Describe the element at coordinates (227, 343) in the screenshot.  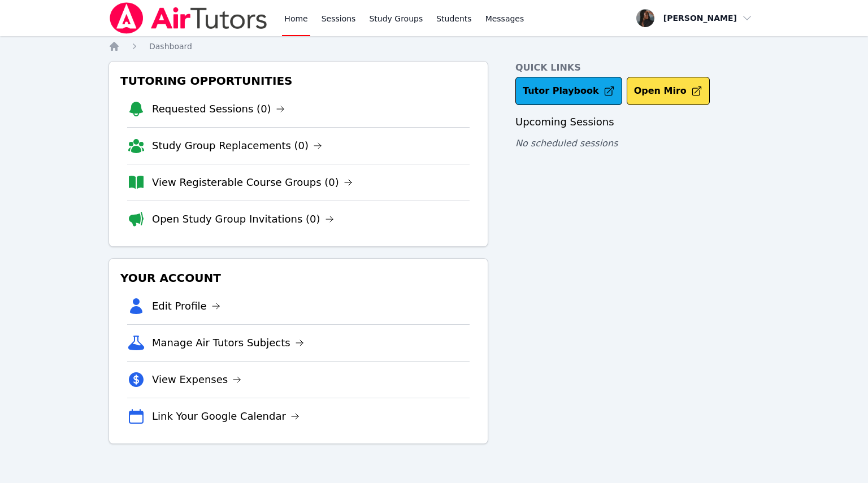
I see `a: Manage Air Tutors Subjects` at that location.